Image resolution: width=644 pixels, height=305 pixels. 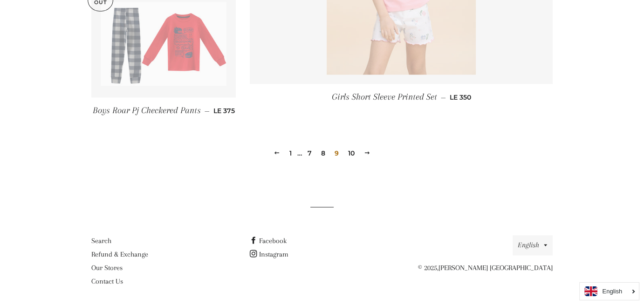 I want to click on a: Search, so click(x=101, y=241).